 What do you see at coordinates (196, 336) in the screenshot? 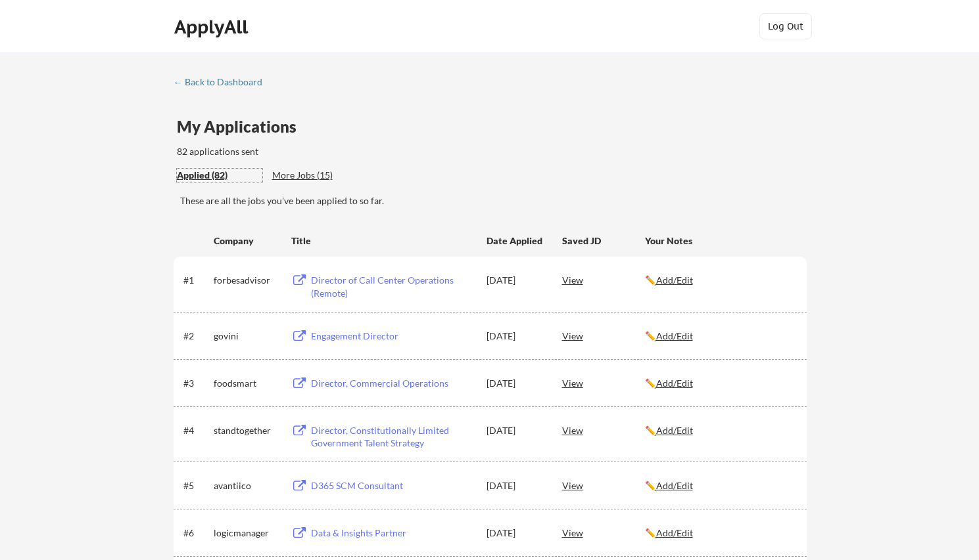
I see `div: #2` at bounding box center [196, 336].